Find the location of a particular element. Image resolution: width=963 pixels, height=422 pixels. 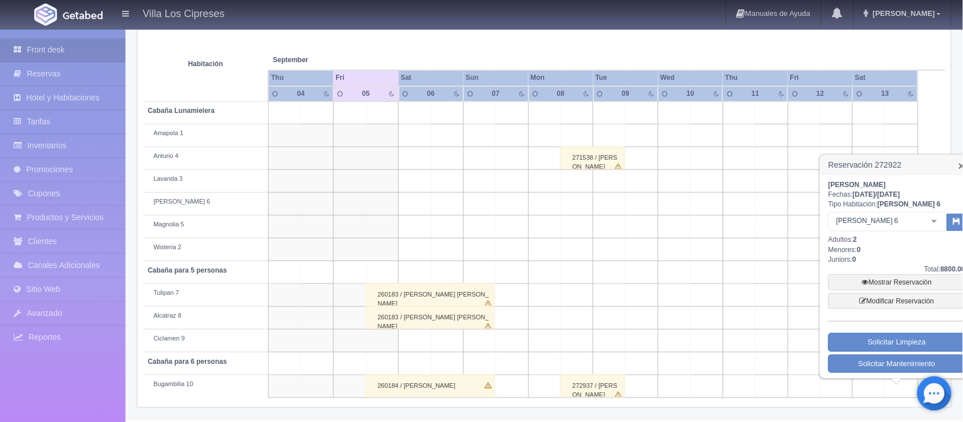

div: 12 is located at coordinates (821, 94).